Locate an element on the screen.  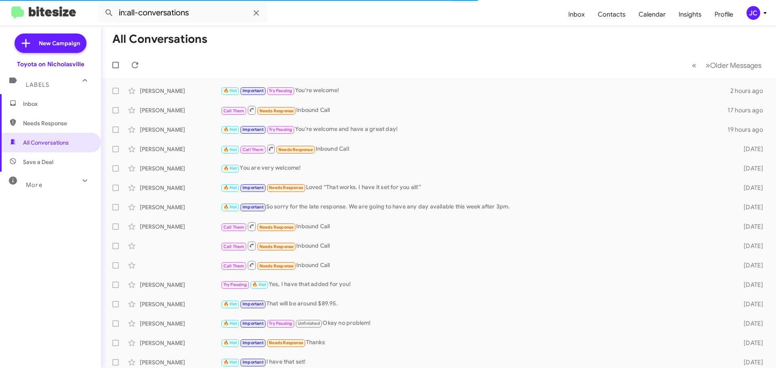
a: Profile is located at coordinates (724, 15).